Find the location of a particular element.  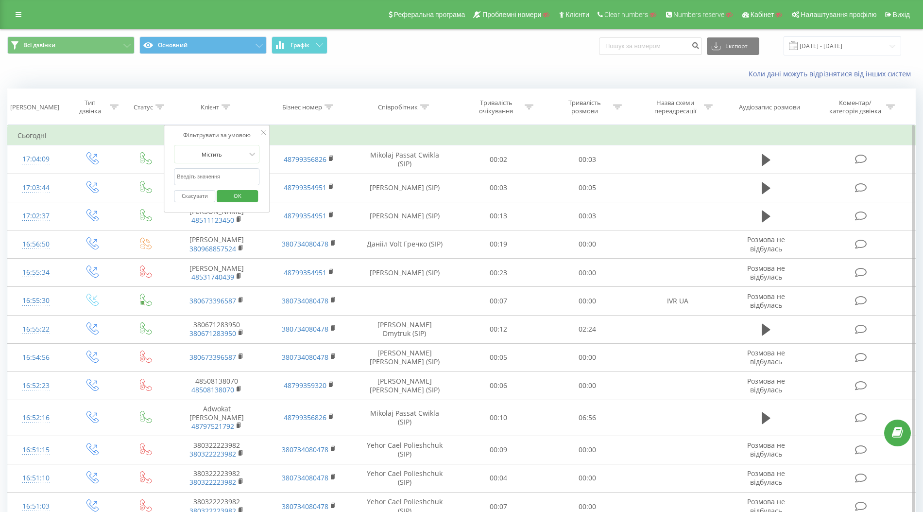

div: Аудіозапис розмови is located at coordinates (770, 107).